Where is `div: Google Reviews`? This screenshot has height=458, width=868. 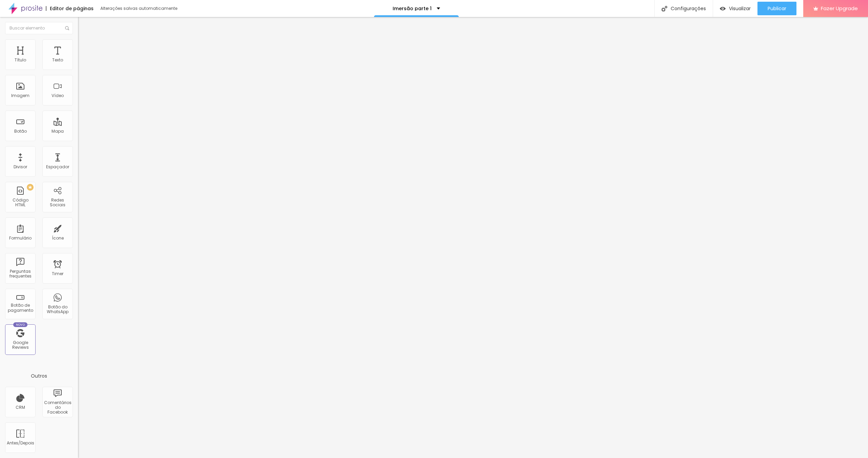
div: Google Reviews is located at coordinates (20, 345).